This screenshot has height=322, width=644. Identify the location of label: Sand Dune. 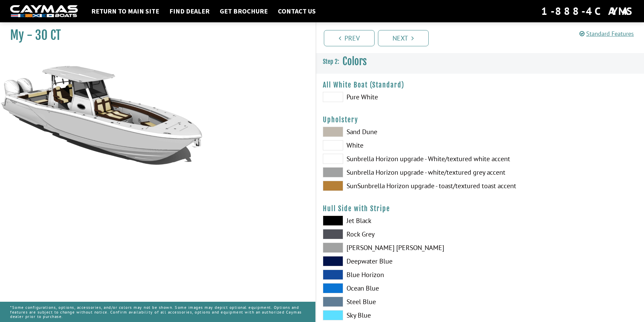
(398, 132).